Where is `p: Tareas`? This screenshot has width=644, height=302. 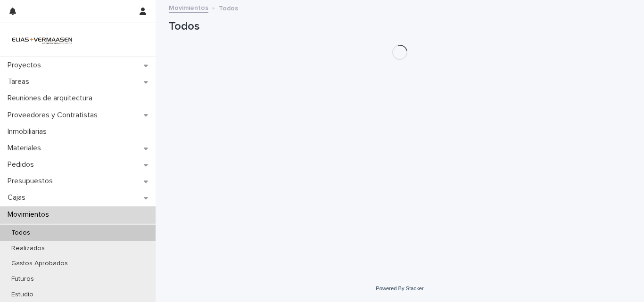
p: Tareas is located at coordinates (20, 81).